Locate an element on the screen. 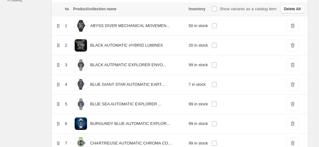 Image resolution: width=319 pixels, height=147 pixels. span: 5 is located at coordinates (66, 104).